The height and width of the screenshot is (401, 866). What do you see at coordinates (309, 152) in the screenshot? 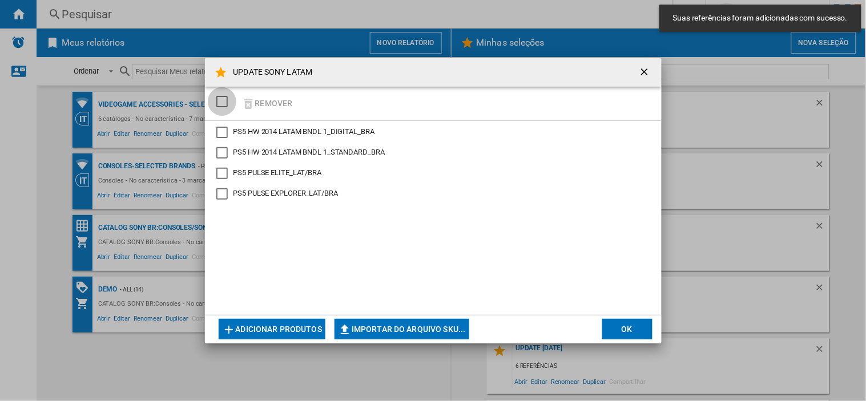
I see `span: PS5 HW 2014 LATAM BNDL 1_STANDARD_BRA` at bounding box center [309, 152].